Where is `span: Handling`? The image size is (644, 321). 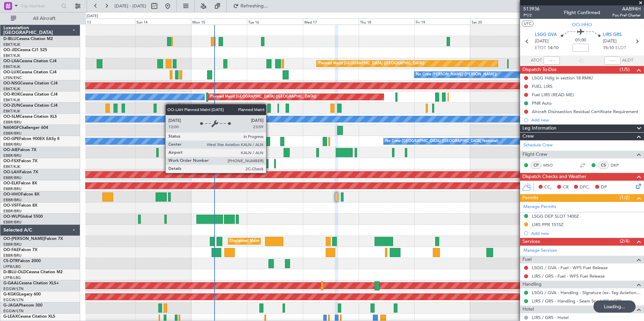 span: Handling is located at coordinates (532, 284).